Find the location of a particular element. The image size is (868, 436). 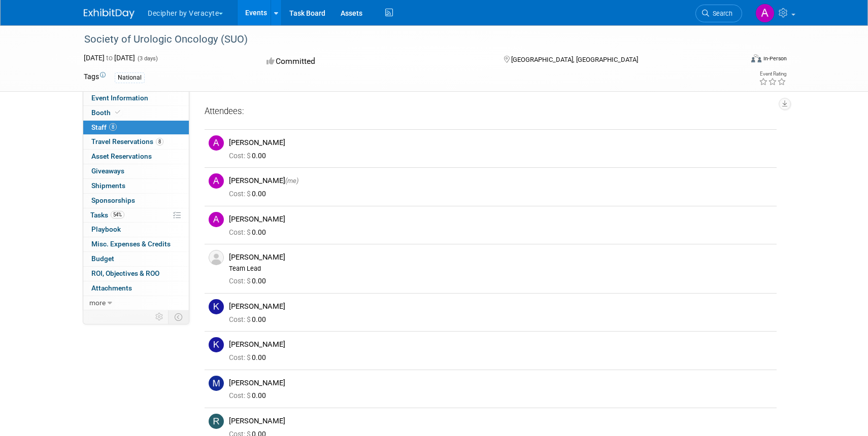

td: Toggle Event Tabs is located at coordinates (179, 317).